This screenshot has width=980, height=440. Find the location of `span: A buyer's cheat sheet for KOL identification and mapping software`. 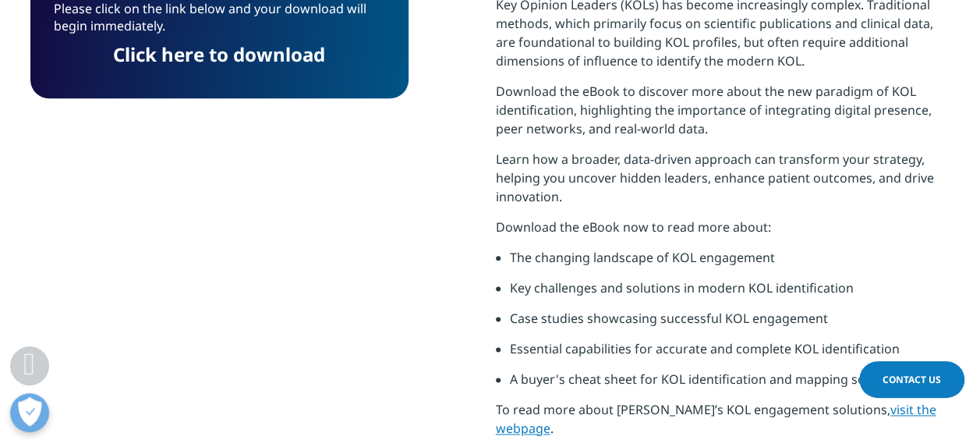

span: A buyer's cheat sheet for KOL identification and mapping software is located at coordinates (707, 379).